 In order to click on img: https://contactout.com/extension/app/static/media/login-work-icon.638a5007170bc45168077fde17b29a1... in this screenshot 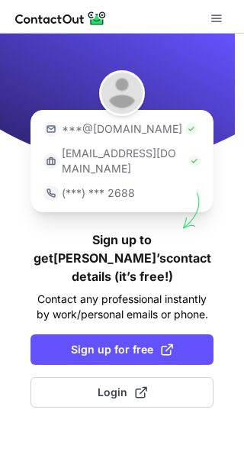, I will do `click(51, 161)`.